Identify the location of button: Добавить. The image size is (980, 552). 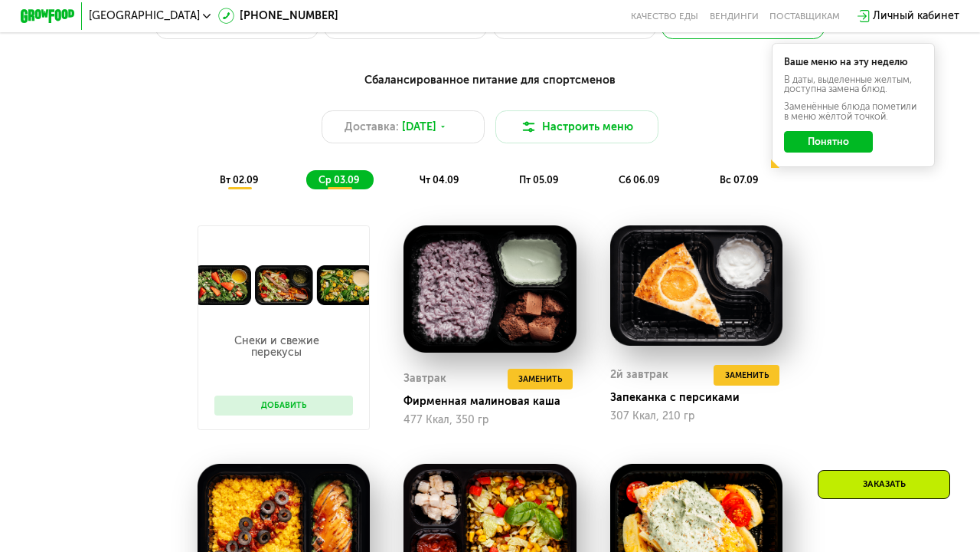
(284, 406).